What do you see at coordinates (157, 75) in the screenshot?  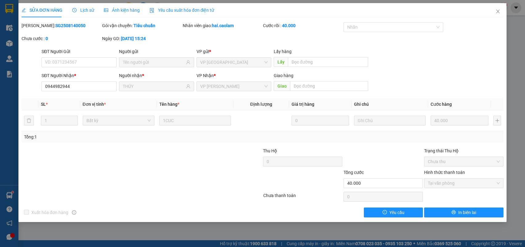 I see `div: Người nhận` at bounding box center [157, 75].